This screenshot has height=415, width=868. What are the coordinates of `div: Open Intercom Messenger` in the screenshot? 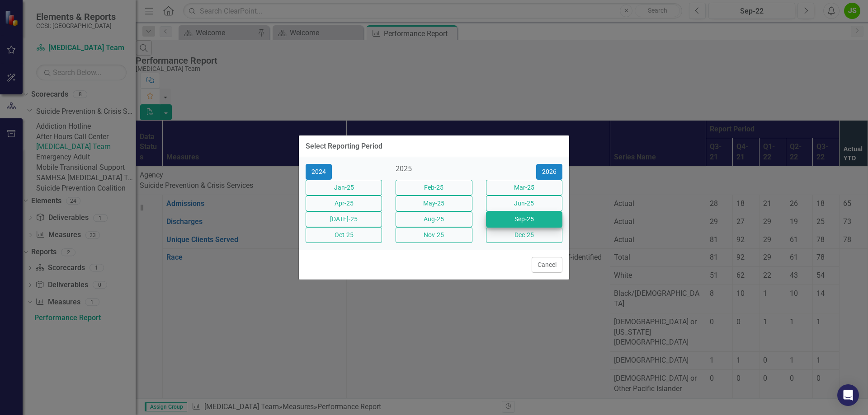 It's located at (848, 395).